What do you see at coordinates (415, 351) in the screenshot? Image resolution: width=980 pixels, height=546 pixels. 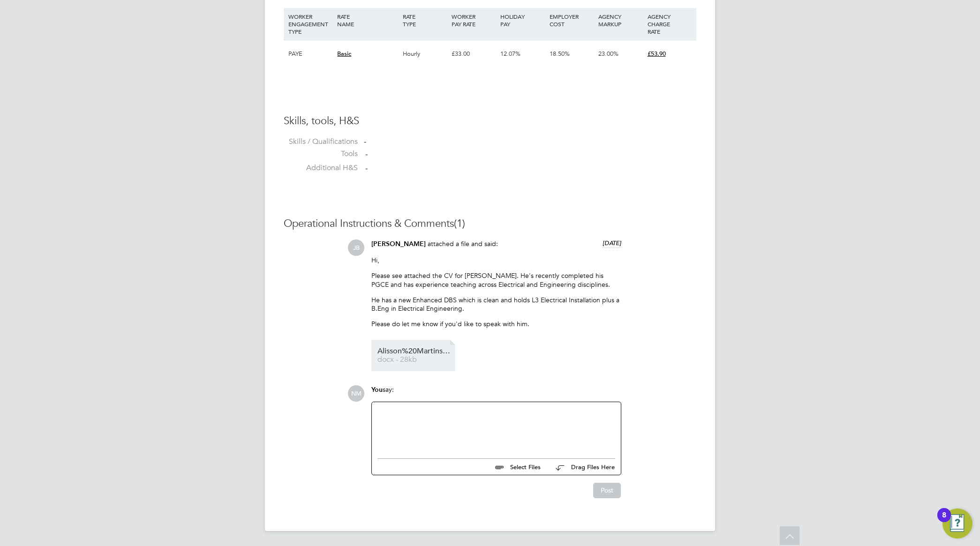 I see `span: Alisson%20Martins%20CV%20-%20HQ%20658513` at bounding box center [415, 351].